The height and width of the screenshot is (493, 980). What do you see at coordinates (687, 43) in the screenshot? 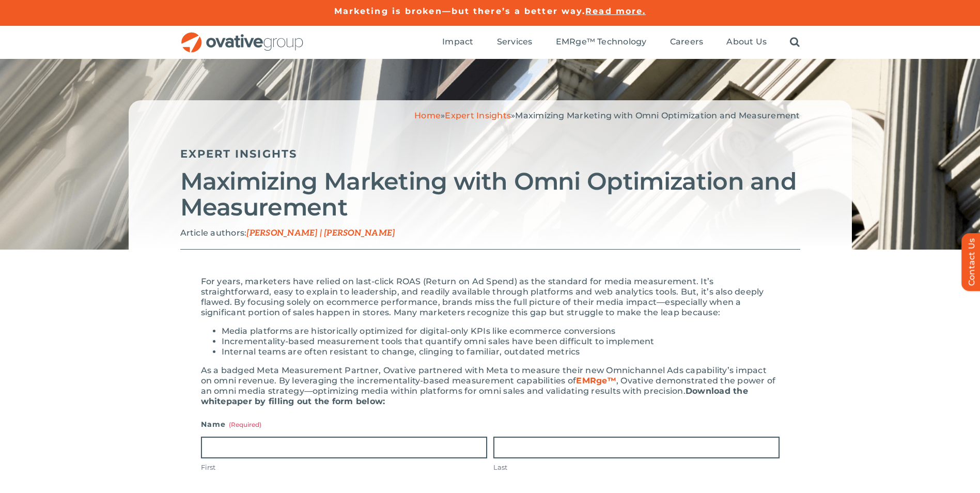
I see `a: Careers` at bounding box center [687, 43].